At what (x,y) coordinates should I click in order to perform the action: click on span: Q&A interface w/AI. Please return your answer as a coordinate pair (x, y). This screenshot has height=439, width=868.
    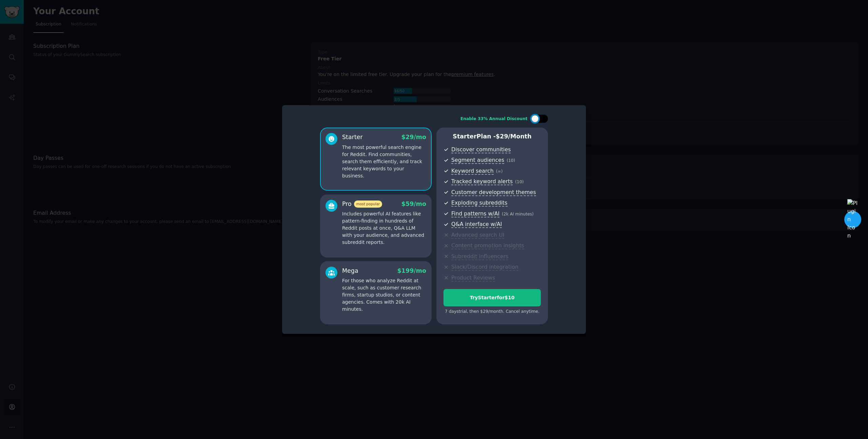
    Looking at the image, I should click on (476, 224).